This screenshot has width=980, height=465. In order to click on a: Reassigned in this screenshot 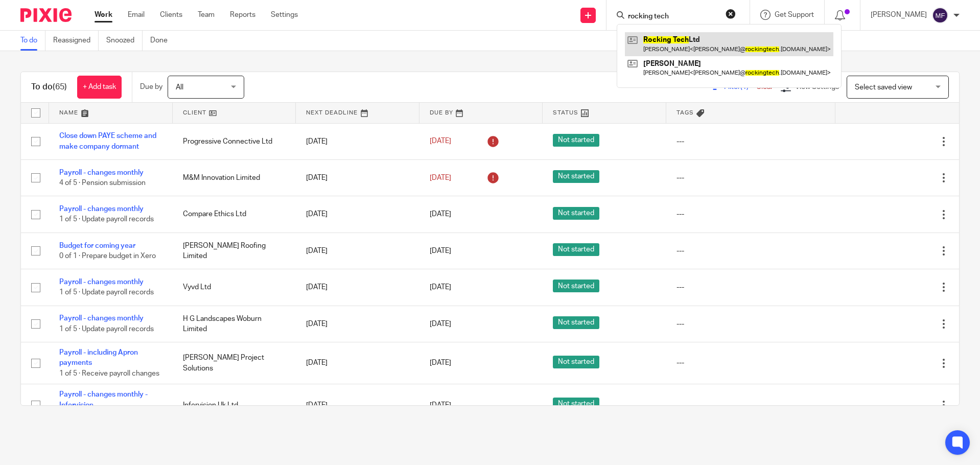, I will do `click(76, 40)`.